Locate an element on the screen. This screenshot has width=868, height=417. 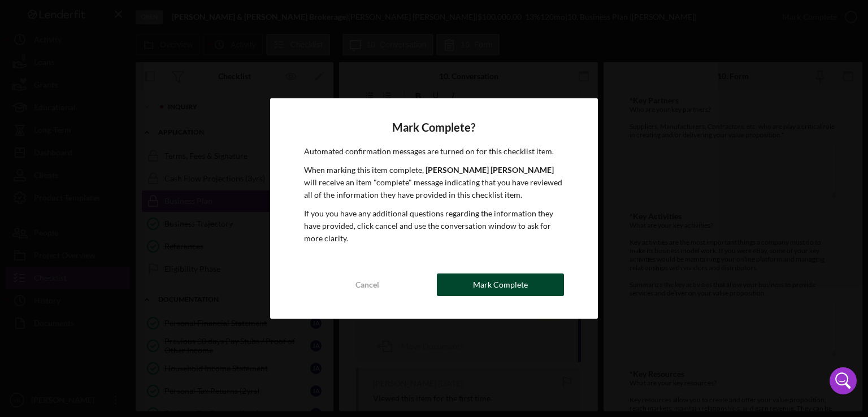
div: Open Intercom Messenger is located at coordinates (843, 381).